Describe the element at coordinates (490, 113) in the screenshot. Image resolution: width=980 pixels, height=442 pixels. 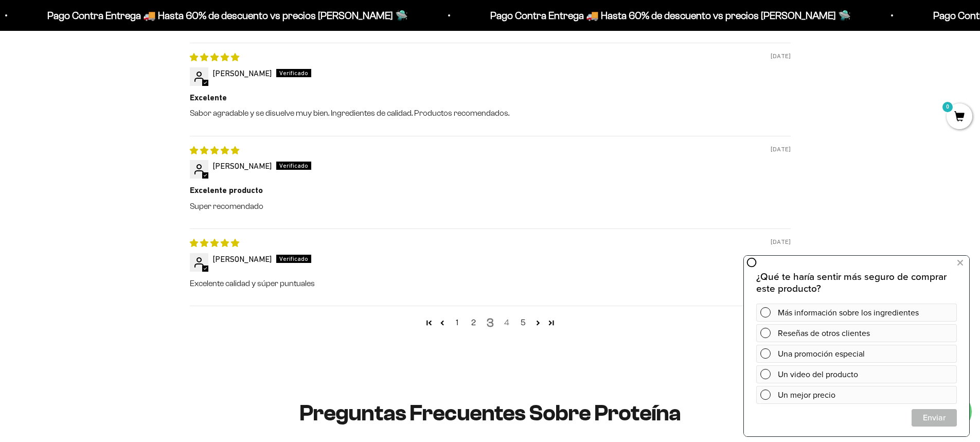
I see `p: Sabor agradable y se disuelve muy bien. Ingredientes de calidad. Productos recomendados.` at that location.